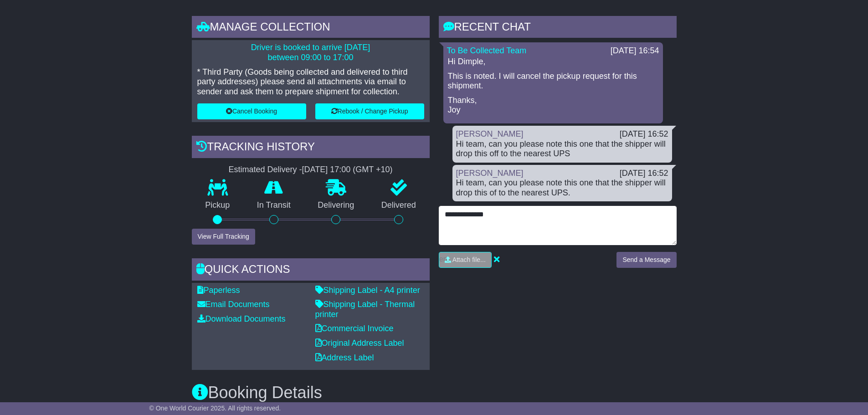 This screenshot has height=415, width=868. I want to click on div: Hi team, can you please note this one that the shipper will drop this of to the nearest UPS., so click(562, 188).